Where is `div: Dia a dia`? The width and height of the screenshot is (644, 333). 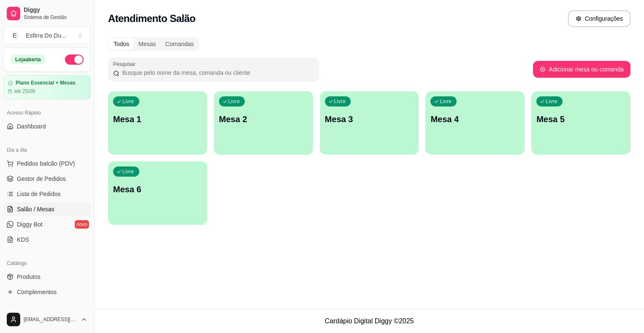 div: Dia a dia is located at coordinates (47, 150).